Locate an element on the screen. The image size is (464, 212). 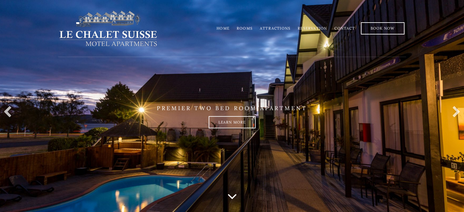
a: Learn more is located at coordinates (232, 122).